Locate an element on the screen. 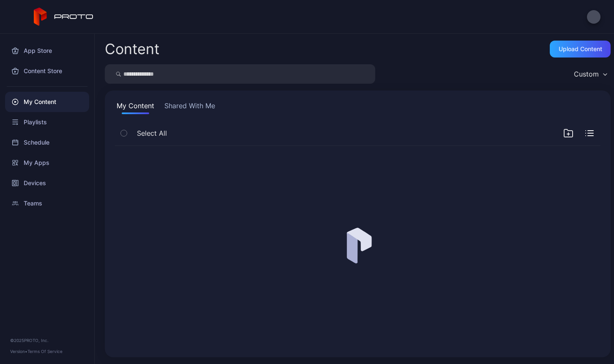  button: Upload Content is located at coordinates (581, 49).